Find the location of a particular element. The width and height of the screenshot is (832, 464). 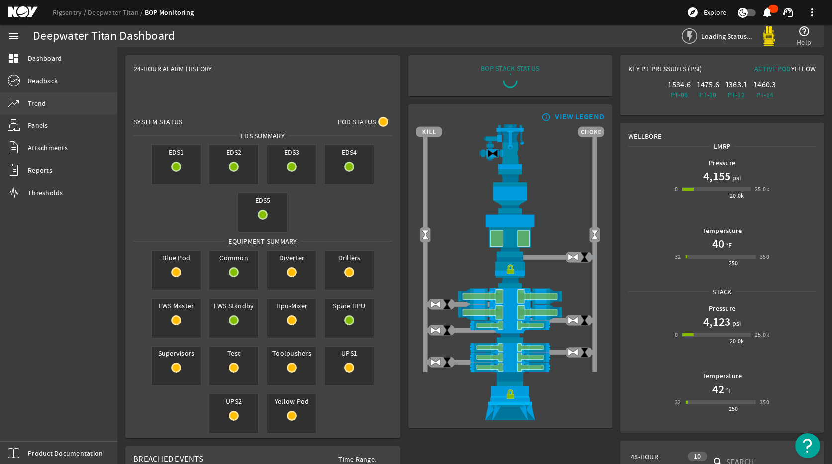

mat-icon: info_outline is located at coordinates (545, 117).